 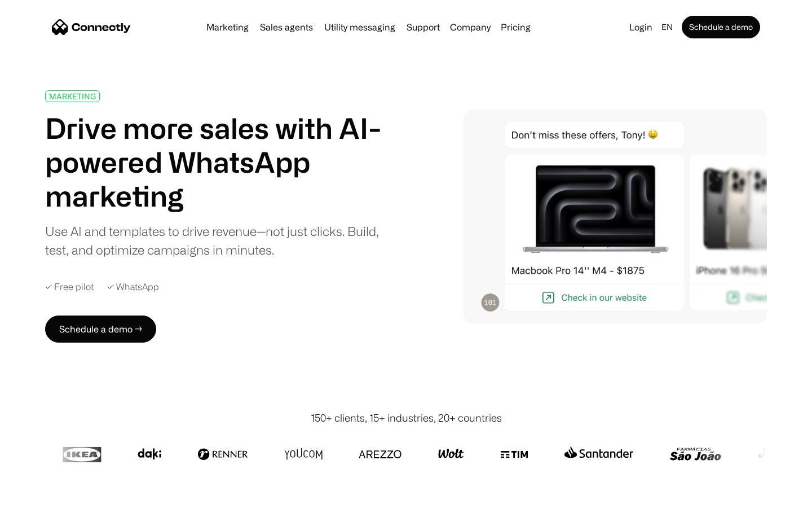 I want to click on a: Marketing, so click(x=227, y=27).